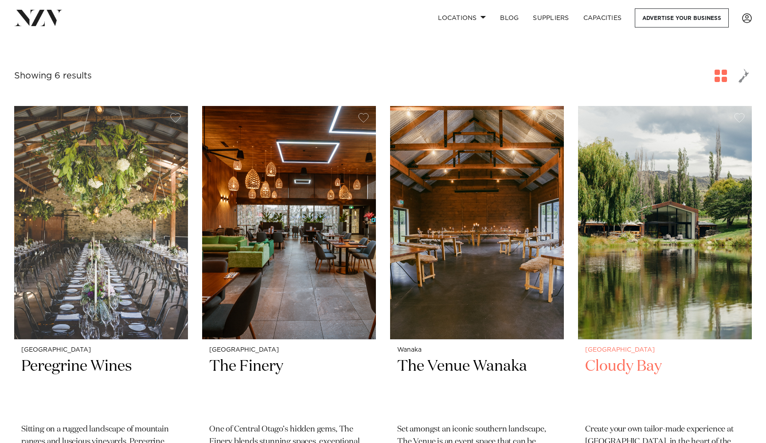 The width and height of the screenshot is (766, 443). Describe the element at coordinates (602, 18) in the screenshot. I see `a: Capacities` at that location.